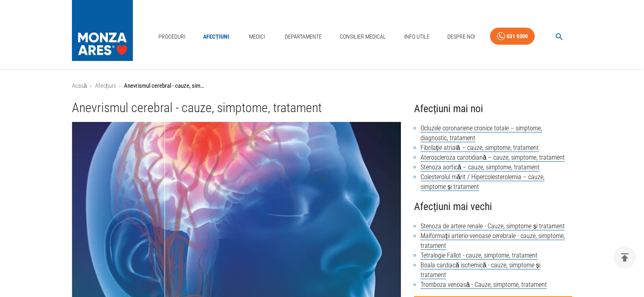  I want to click on a: Medici, so click(257, 37).